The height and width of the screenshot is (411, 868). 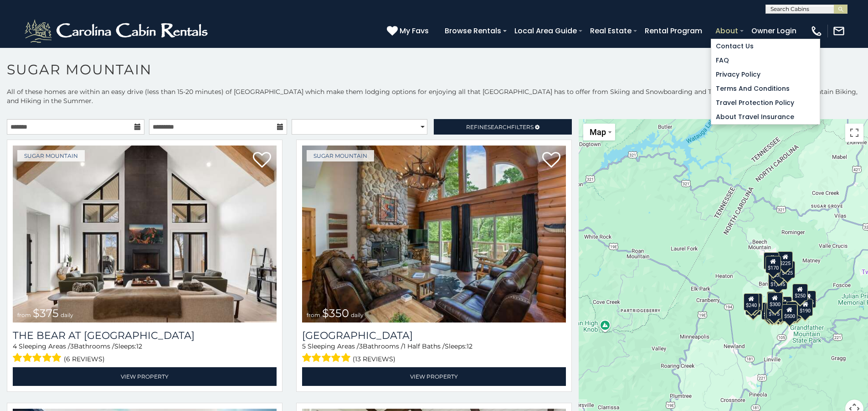 What do you see at coordinates (434, 335) in the screenshot?
I see `h3: Grouse Moor Lodge` at bounding box center [434, 335].